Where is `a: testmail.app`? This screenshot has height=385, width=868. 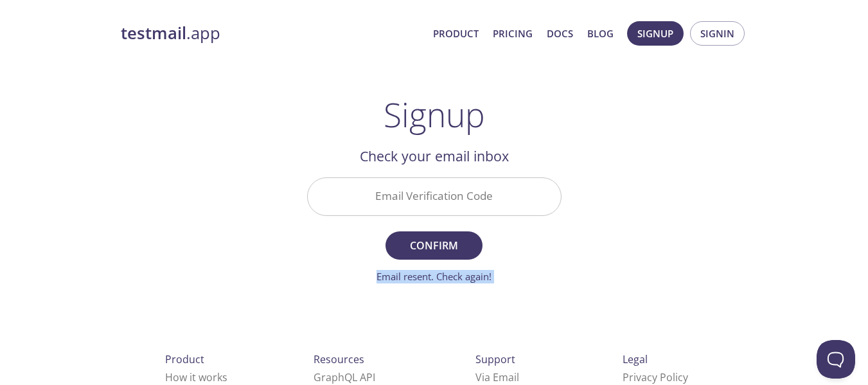 a: testmail.app is located at coordinates (271, 33).